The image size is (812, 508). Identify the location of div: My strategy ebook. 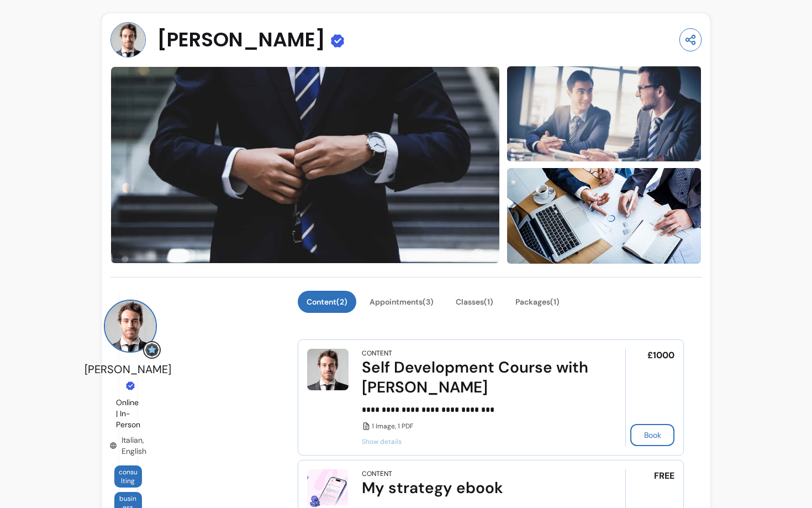
(478, 489).